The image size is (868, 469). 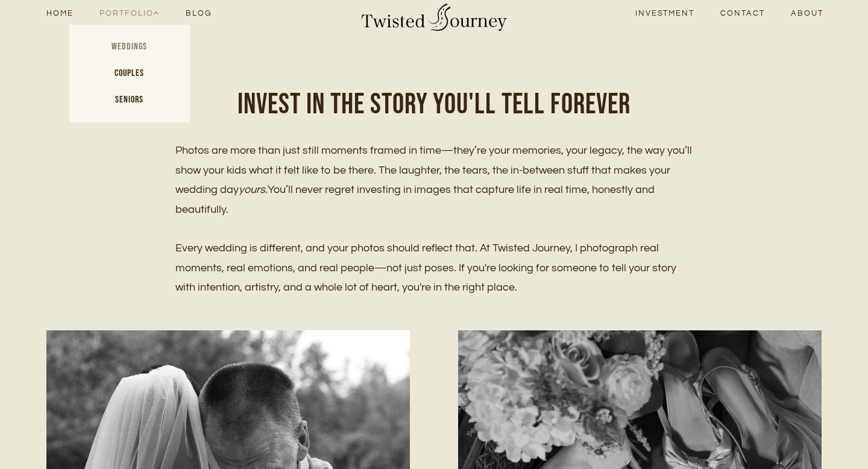 What do you see at coordinates (664, 13) in the screenshot?
I see `a: Investment` at bounding box center [664, 13].